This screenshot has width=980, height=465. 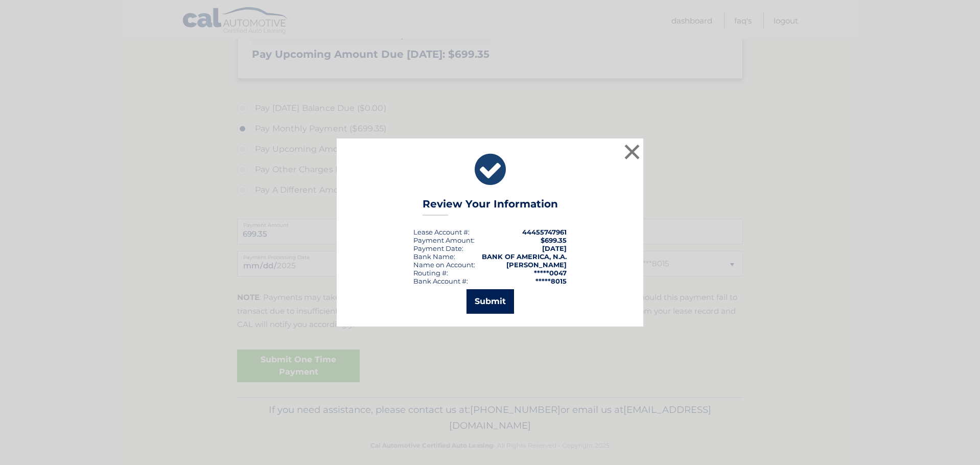 I want to click on div: Bank Name:, so click(x=434, y=256).